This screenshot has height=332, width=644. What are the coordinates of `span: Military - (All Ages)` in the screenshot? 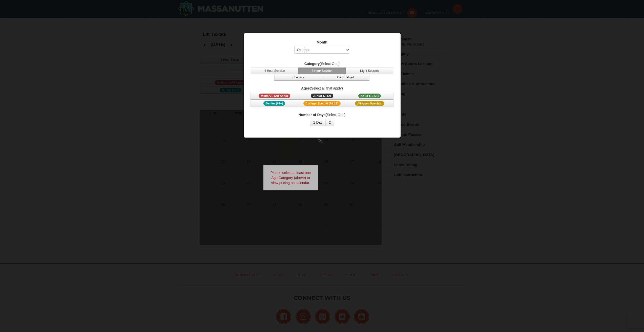 It's located at (274, 96).